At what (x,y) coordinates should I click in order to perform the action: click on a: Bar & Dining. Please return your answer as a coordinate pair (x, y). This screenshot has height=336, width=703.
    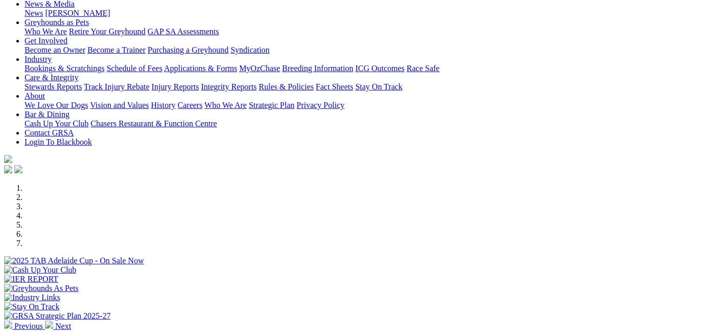
    Looking at the image, I should click on (47, 114).